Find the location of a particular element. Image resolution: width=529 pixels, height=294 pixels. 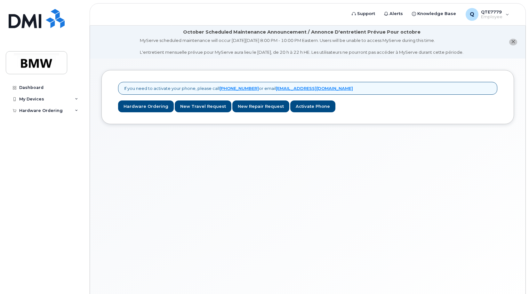

p: If you need to activate your phone, please call or email is located at coordinates (239, 88).